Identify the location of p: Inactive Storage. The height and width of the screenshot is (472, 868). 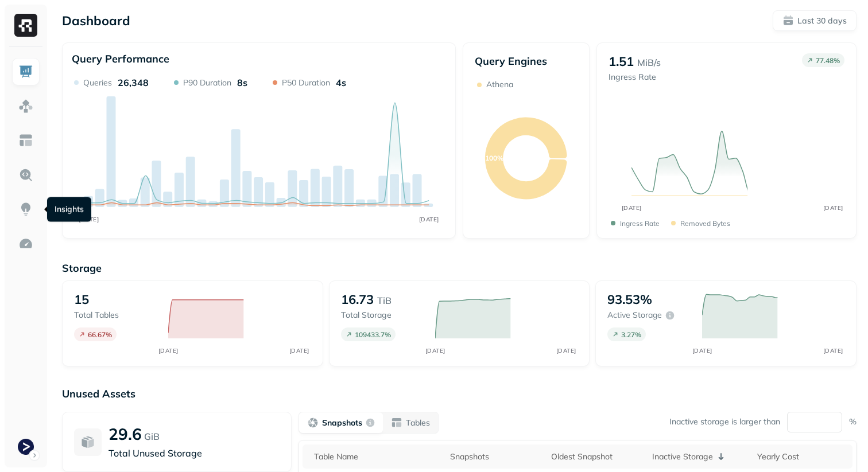
(683, 457).